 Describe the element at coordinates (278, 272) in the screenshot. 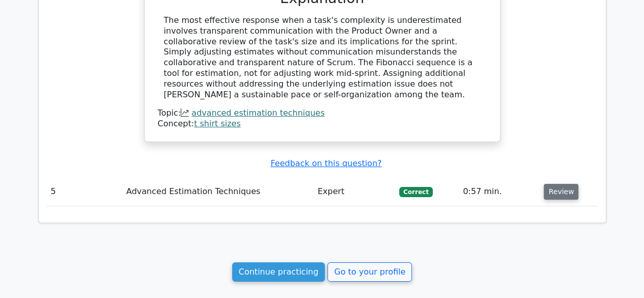

I see `a: Continue practicing` at that location.